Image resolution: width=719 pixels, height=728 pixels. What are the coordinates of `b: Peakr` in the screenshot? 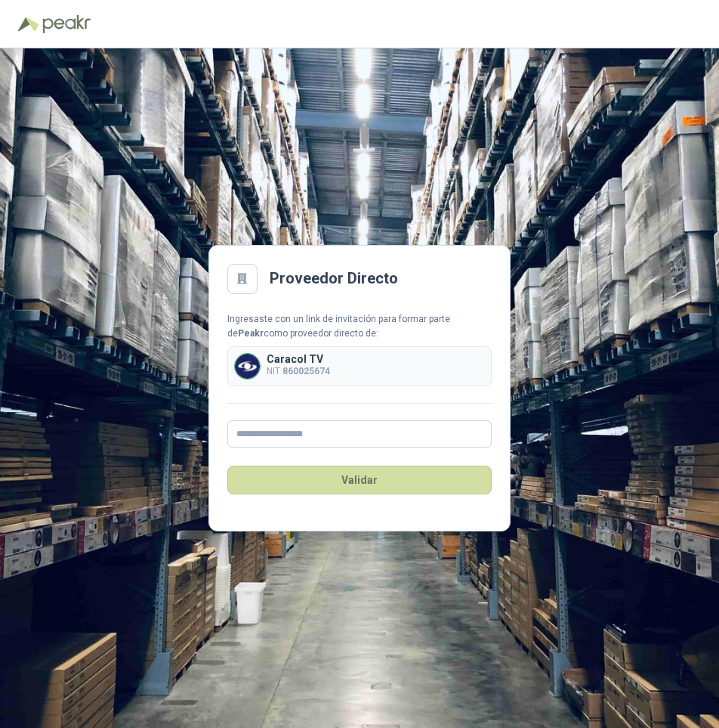 It's located at (251, 333).